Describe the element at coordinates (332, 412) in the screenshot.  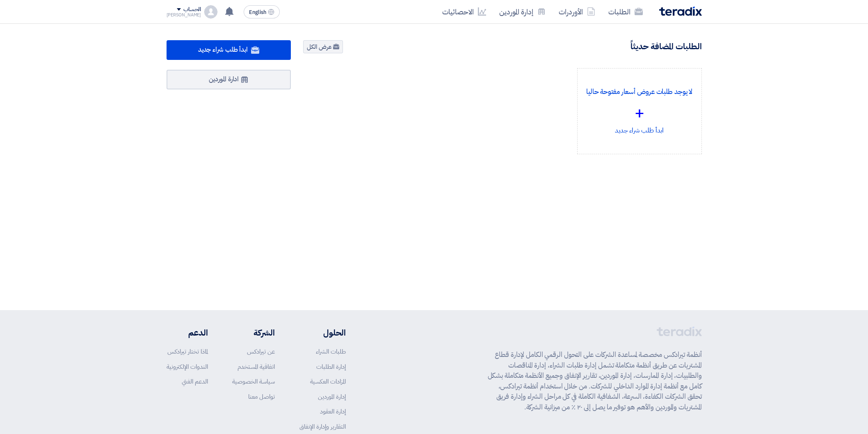
I see `a: إدارة العقود` at that location.